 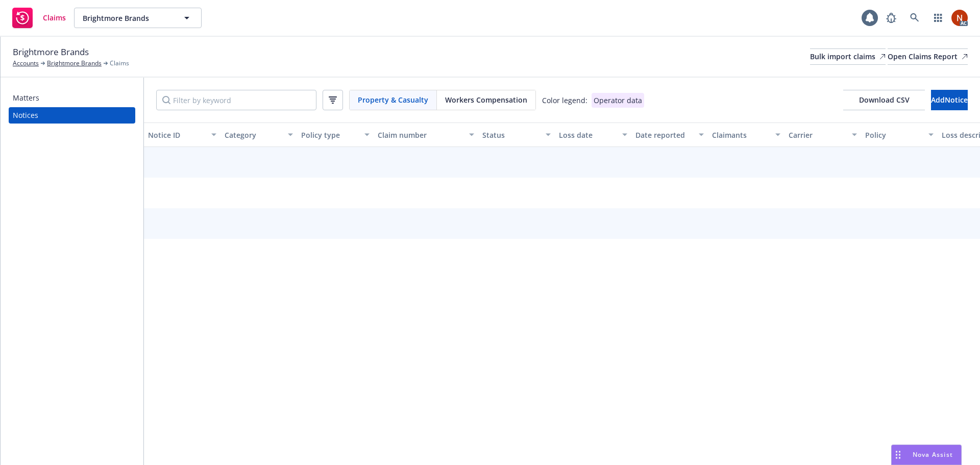 What do you see at coordinates (253, 135) in the screenshot?
I see `div: Category` at bounding box center [253, 135].